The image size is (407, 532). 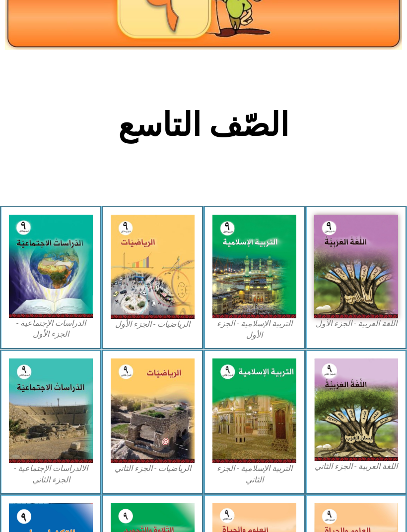 I want to click on figcaption: الرياضيات - الجزء الثاني, so click(x=152, y=469).